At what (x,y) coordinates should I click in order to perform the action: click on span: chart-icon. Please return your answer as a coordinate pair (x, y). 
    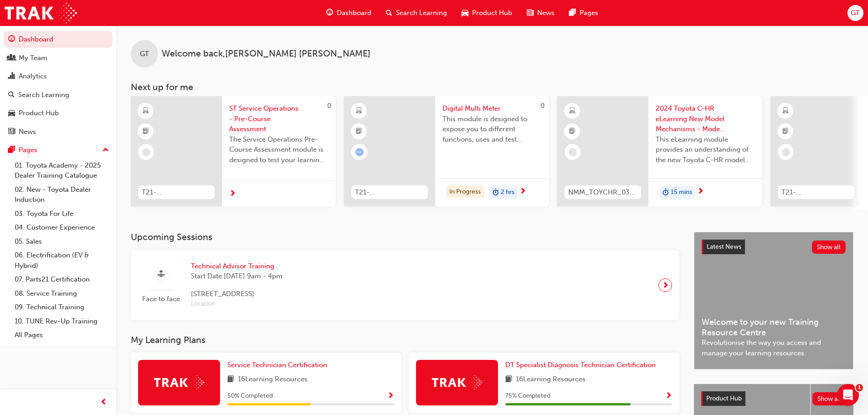
    Looking at the image, I should click on (12, 77).